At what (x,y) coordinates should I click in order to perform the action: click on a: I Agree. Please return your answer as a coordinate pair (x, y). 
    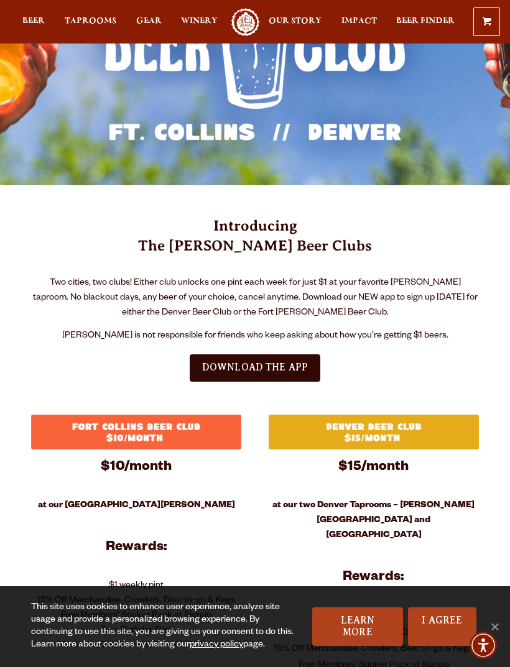
    Looking at the image, I should click on (442, 627).